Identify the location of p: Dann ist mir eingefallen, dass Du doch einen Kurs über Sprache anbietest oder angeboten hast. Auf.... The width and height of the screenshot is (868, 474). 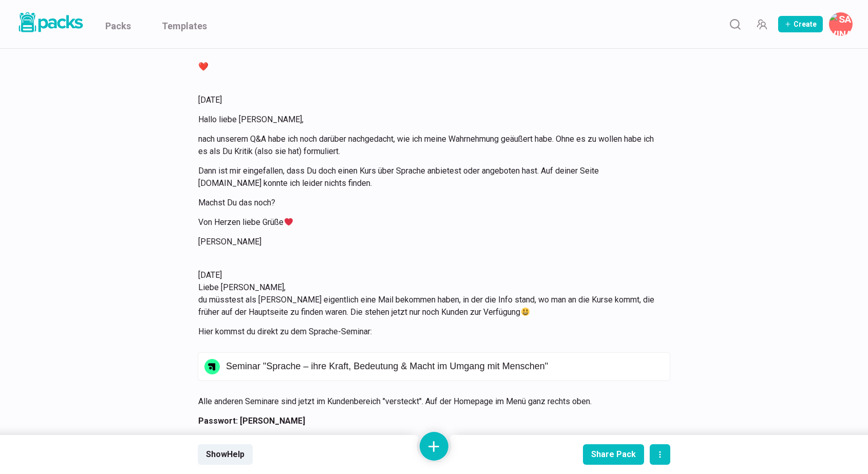
(428, 177).